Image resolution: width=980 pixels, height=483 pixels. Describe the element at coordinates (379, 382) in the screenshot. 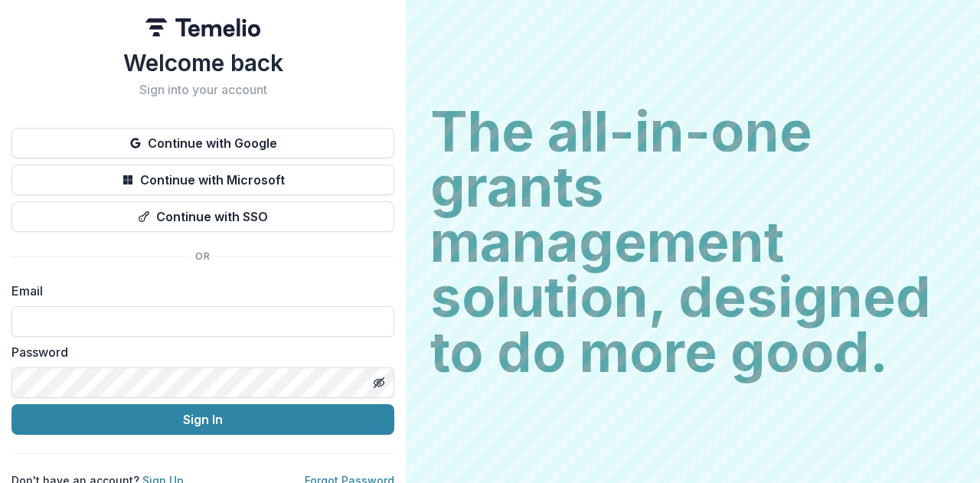

I see `button: Toggle password visibility` at that location.